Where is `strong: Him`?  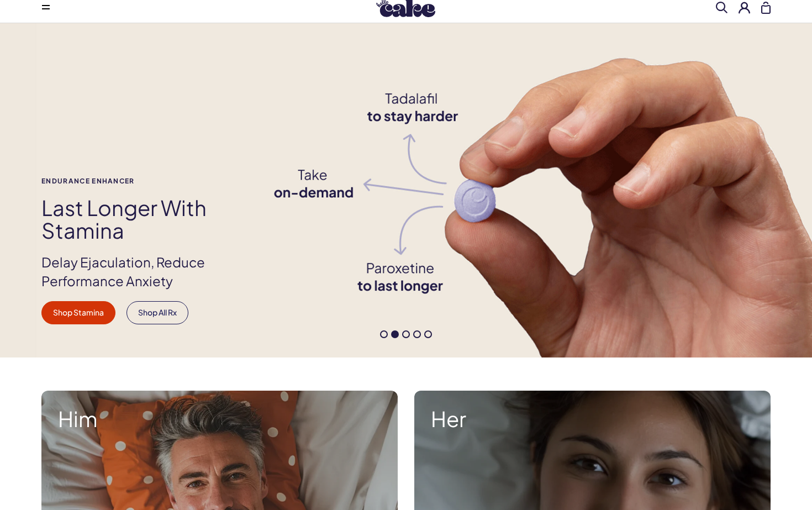 strong: Him is located at coordinates (219, 419).